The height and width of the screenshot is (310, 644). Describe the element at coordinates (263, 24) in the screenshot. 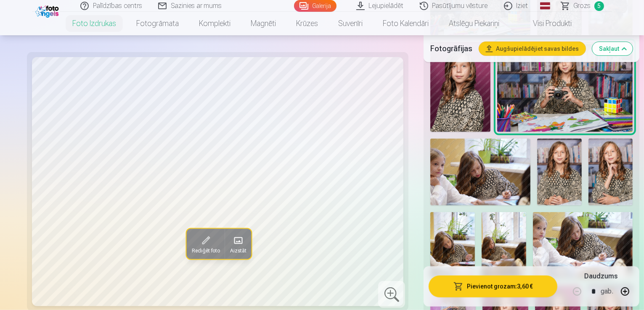

I see `a: Magnēti` at that location.